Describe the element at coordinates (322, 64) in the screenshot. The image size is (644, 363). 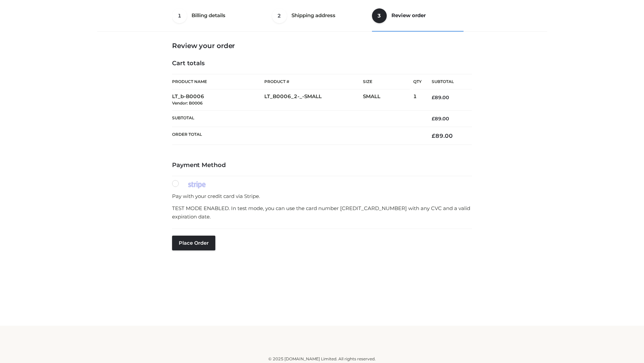
I see `h4: Cart totals` at that location.